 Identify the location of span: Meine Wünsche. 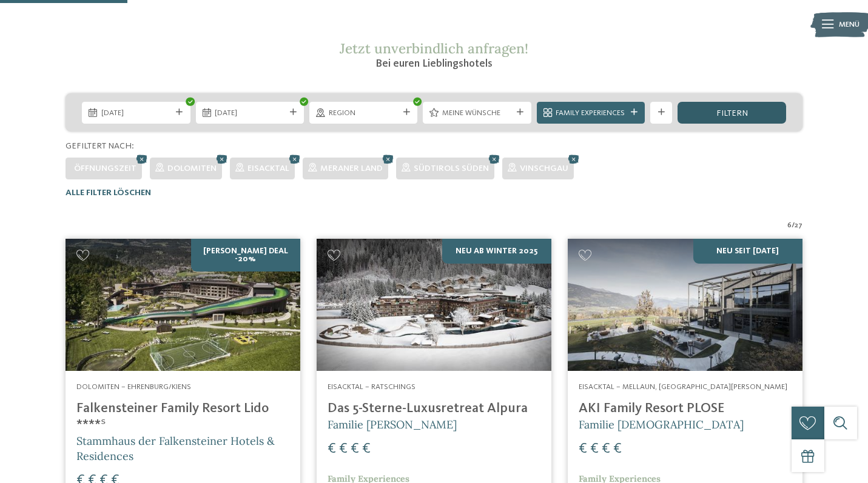
(476, 113).